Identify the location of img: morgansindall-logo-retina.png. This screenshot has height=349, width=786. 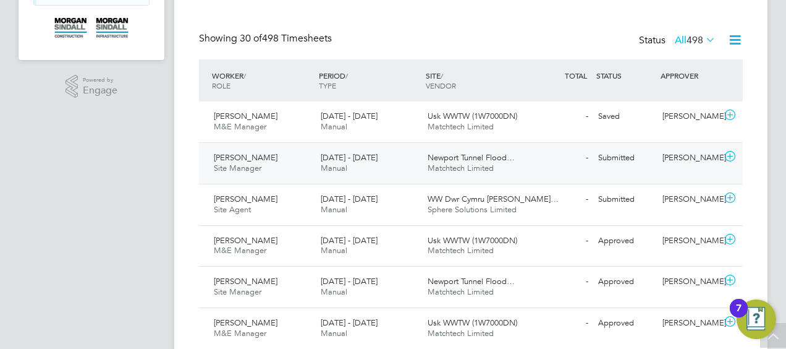
(91, 28).